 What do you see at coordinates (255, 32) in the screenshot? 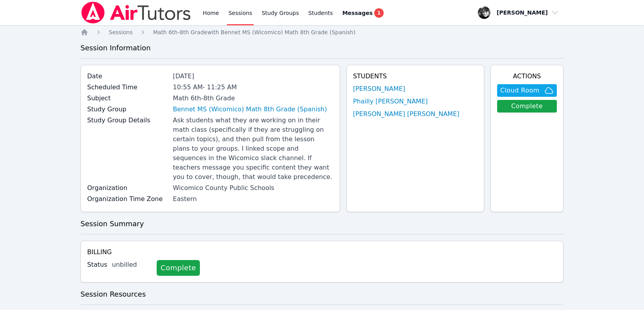
I see `a: Math 6th-8th Gradewith Bennet MS (Wicomico) Math 8th Grade (Spanish)` at bounding box center [255, 32].